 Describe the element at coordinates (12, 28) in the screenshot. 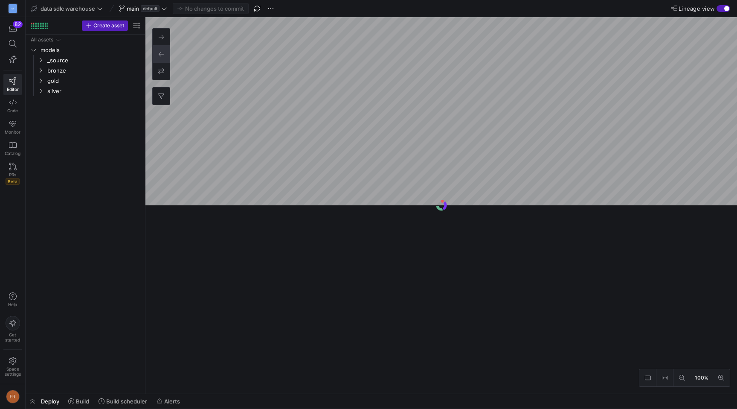

I see `button: 82` at that location.